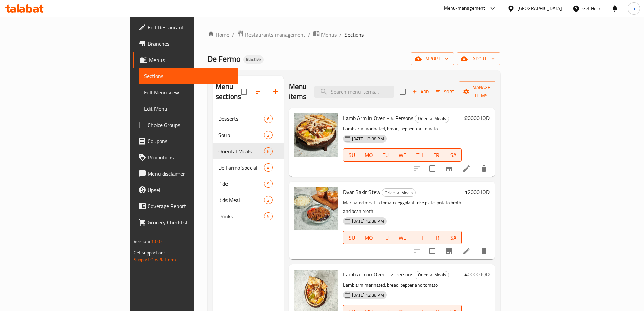  I want to click on span: 1.0.0, so click(156, 241).